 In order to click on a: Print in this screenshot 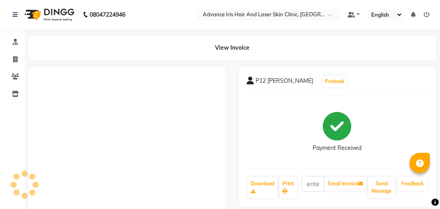, I will do `click(288, 187)`.